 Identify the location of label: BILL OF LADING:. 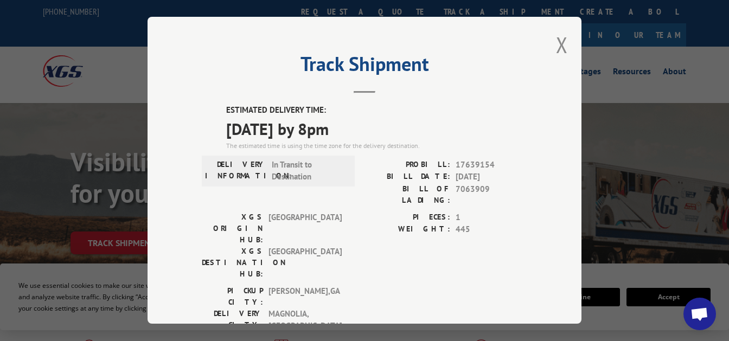
(407, 195).